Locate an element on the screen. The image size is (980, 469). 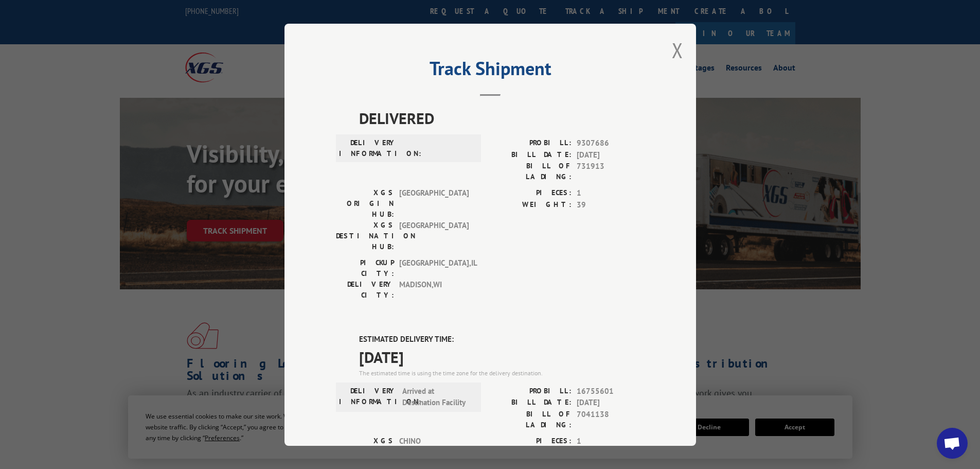
button: Close modal is located at coordinates (678, 50).